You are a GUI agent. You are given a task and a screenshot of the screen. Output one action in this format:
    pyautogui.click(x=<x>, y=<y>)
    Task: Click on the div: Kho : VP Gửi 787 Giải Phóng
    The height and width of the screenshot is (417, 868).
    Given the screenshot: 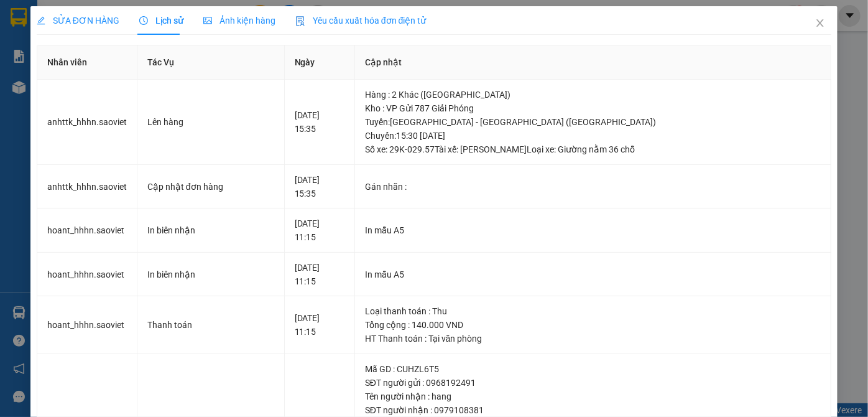 What is the action you would take?
    pyautogui.click(x=592, y=108)
    